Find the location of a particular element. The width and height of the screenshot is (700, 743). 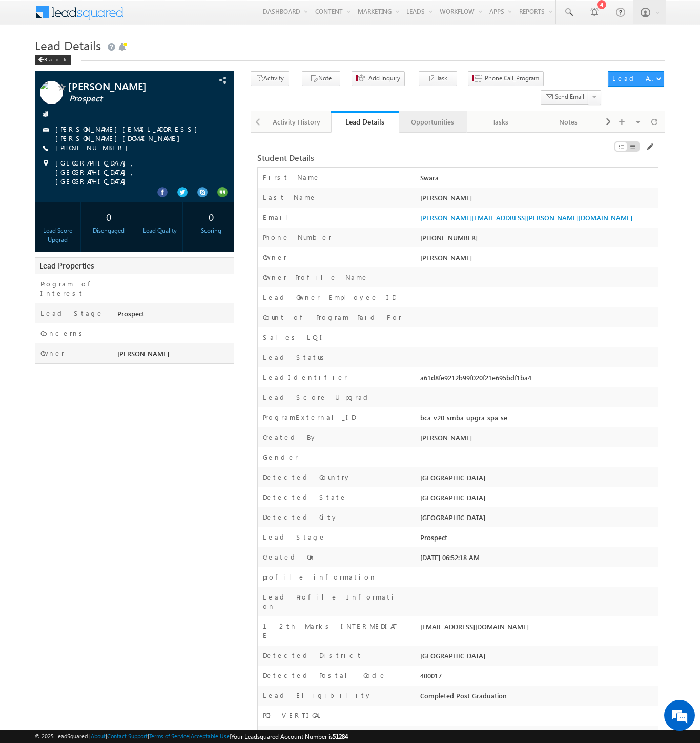

label: Detected State is located at coordinates (305, 496).